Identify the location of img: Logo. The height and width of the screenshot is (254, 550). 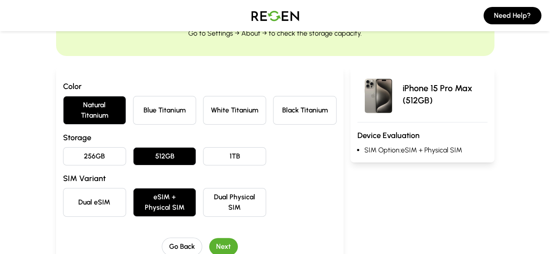
(275, 16).